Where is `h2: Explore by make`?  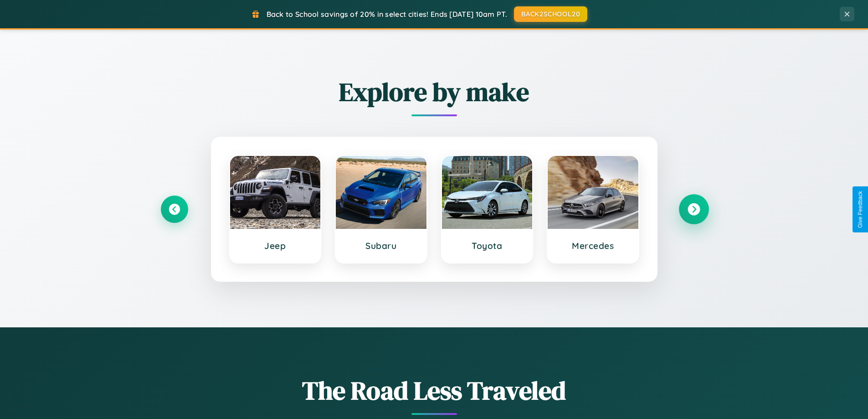
h2: Explore by make is located at coordinates (434, 91).